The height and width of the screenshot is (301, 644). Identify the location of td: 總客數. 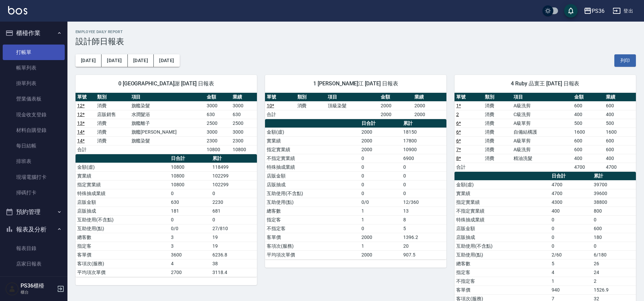
(502, 263).